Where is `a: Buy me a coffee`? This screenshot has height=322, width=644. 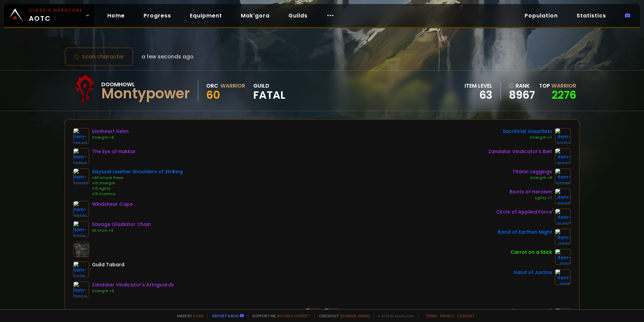 a: Buy me a coffee is located at coordinates (294, 316).